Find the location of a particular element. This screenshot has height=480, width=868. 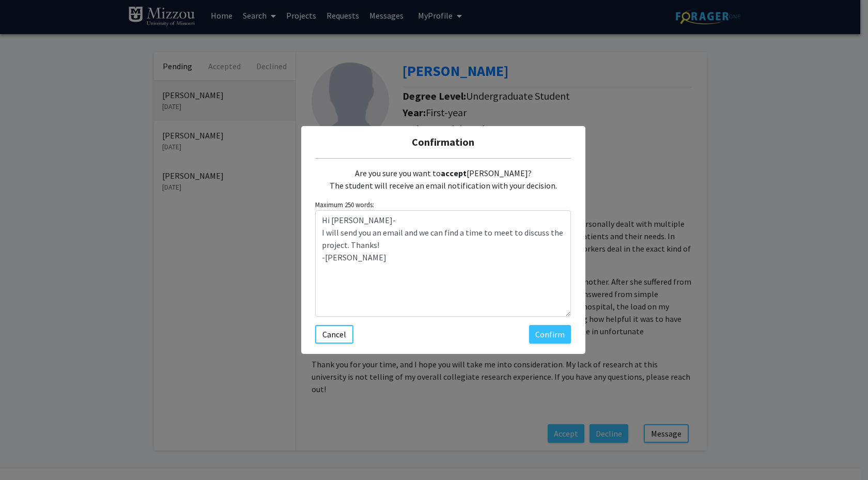

button: Confirm is located at coordinates (550, 334).